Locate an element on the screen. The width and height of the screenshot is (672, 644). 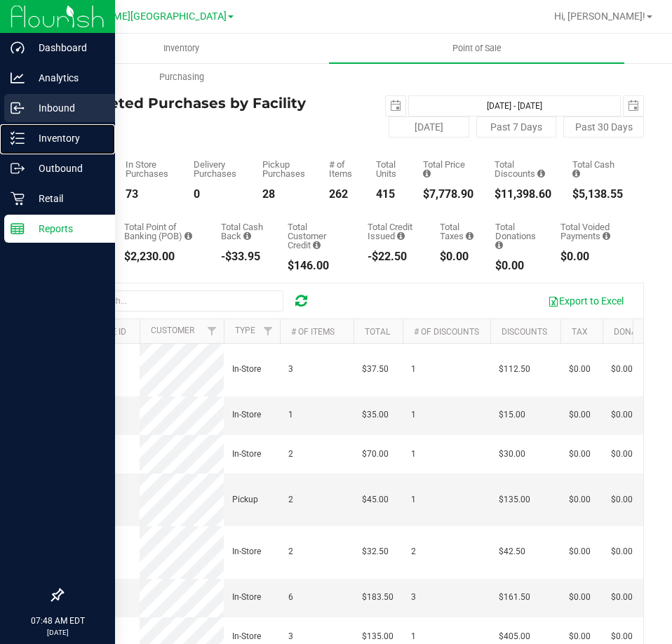
p: Dashboard is located at coordinates (67, 47).